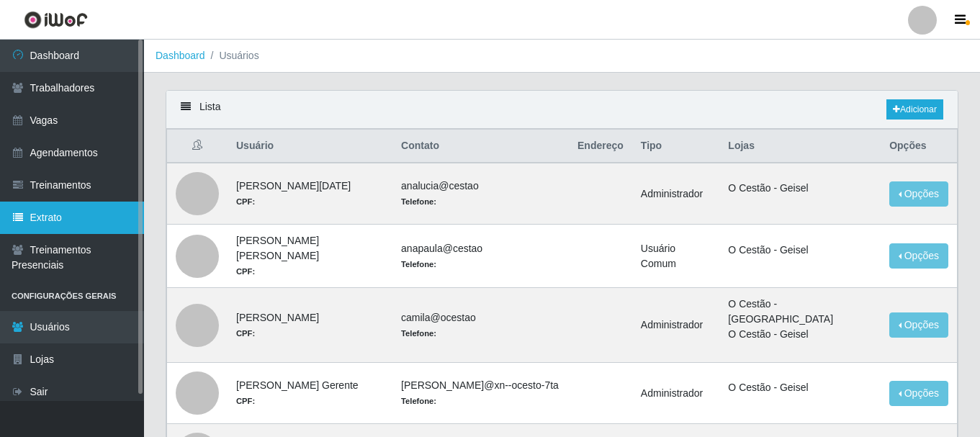 The image size is (980, 437). Describe the element at coordinates (232, 56) in the screenshot. I see `li: Usuários` at that location.